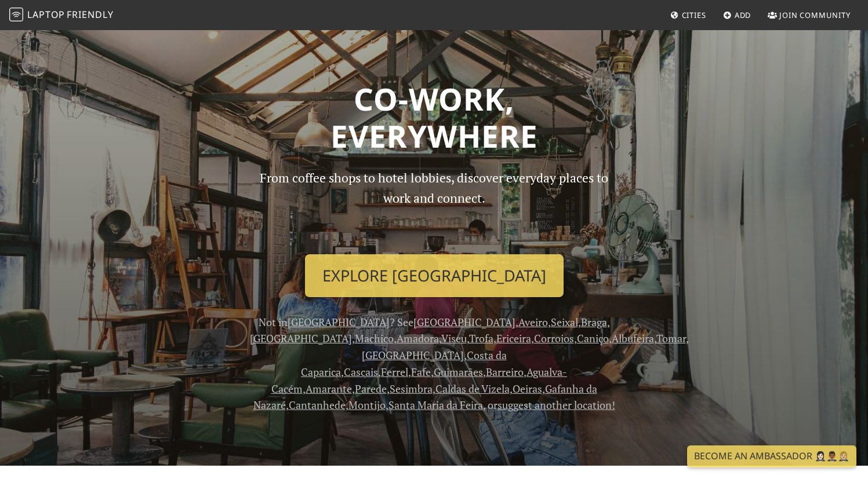 The width and height of the screenshot is (868, 479). Describe the element at coordinates (743, 15) in the screenshot. I see `span: Add` at that location.